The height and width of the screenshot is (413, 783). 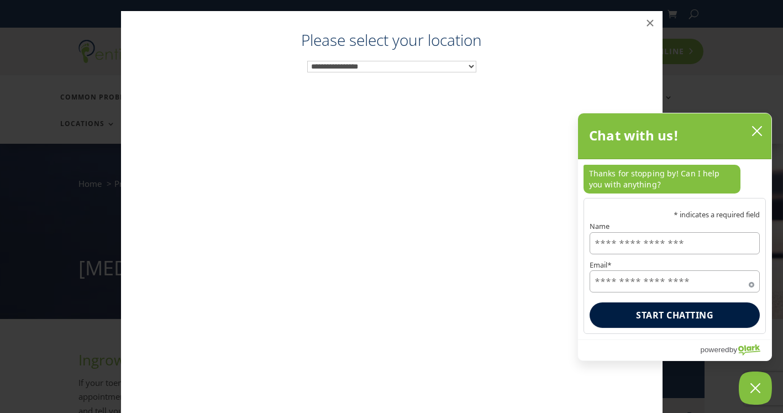 I want to click on label: Name, so click(x=674, y=226).